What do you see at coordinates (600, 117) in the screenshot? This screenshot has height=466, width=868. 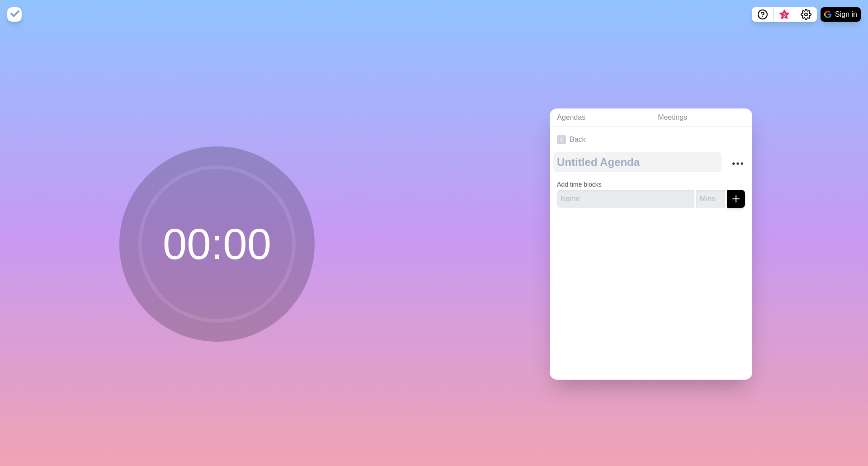 I see `a: Agendas` at bounding box center [600, 117].